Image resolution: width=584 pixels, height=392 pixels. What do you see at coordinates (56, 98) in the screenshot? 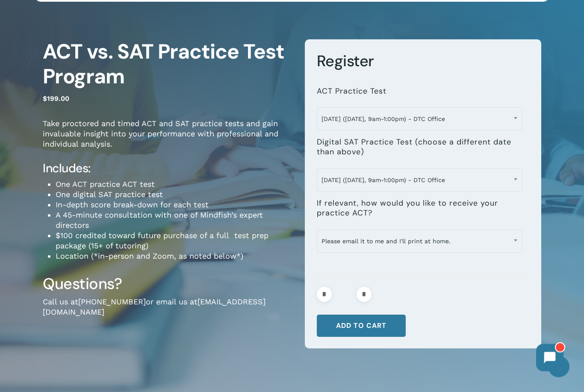
I see `bdi: 199.00` at bounding box center [56, 98].